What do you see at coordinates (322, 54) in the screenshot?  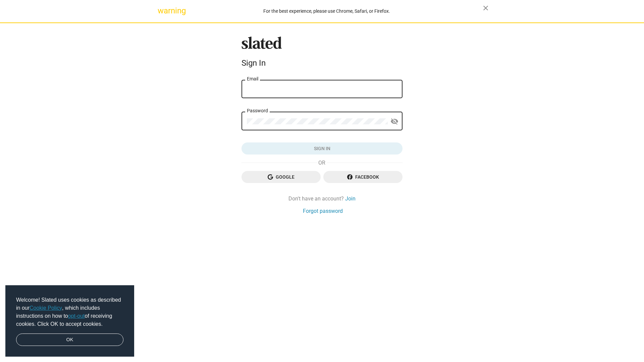 I see `sl-branding: Sign In` at bounding box center [322, 54].